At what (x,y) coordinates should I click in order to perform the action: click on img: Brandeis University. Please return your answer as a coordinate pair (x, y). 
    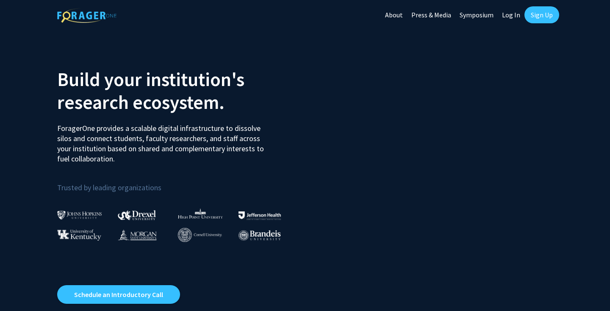
    Looking at the image, I should click on (260, 235).